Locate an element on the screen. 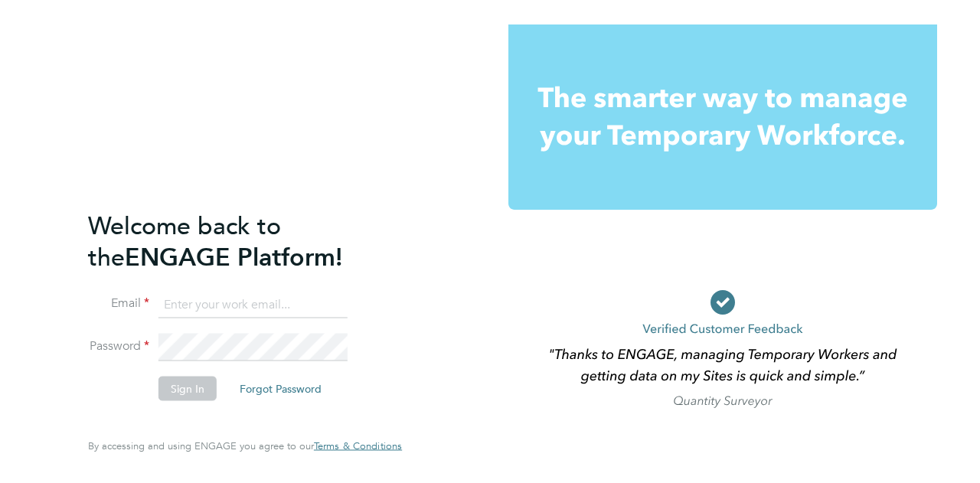 The height and width of the screenshot is (483, 980). h2: ENGAGE Platform! is located at coordinates (237, 242).